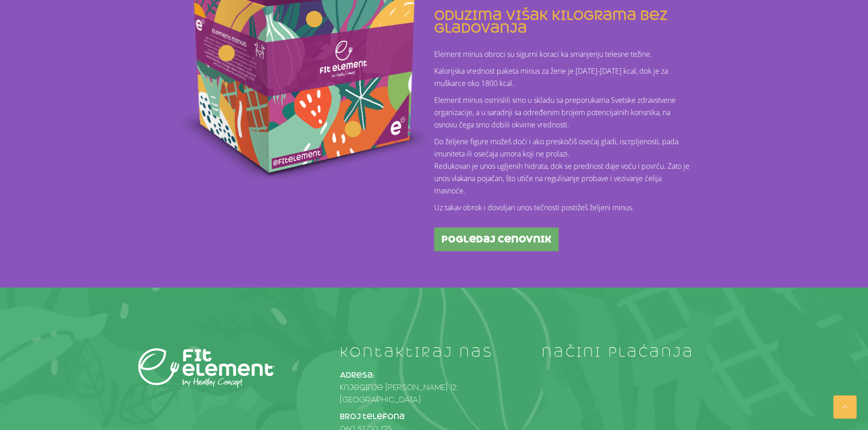  What do you see at coordinates (496, 240) in the screenshot?
I see `a: pogledaj cenovnik` at bounding box center [496, 240].